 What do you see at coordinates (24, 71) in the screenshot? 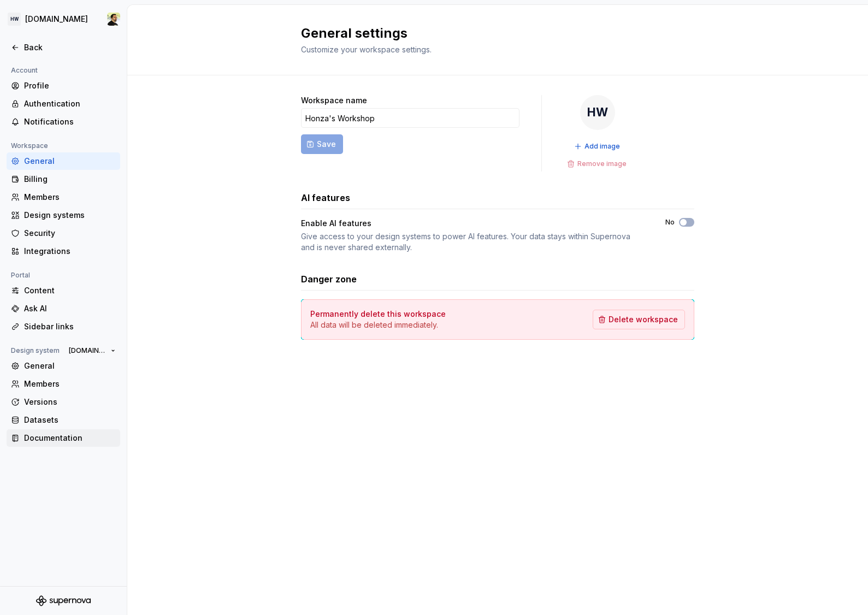
I see `div: Account` at bounding box center [24, 71].